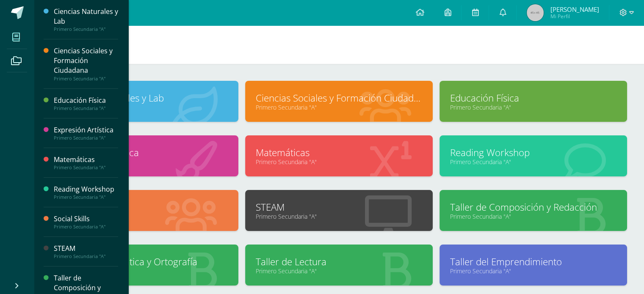 This screenshot has height=294, width=644. What do you see at coordinates (86, 63) in the screenshot?
I see `a: Ciencias Sociales y Formación CiudadanaPrimero Secundaria "A"` at bounding box center [86, 63].